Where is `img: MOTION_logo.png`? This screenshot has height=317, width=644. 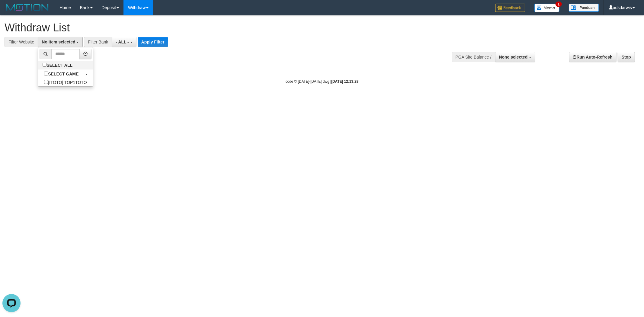
img: MOTION_logo.png is located at coordinates (28, 8).